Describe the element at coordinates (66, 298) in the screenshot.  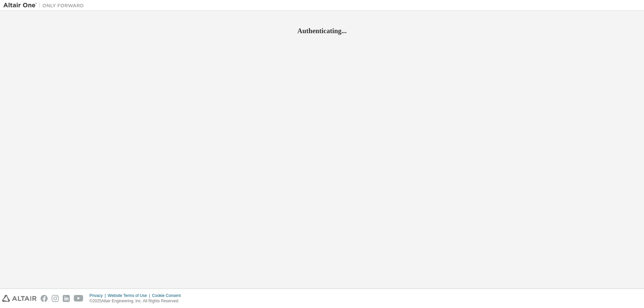
I see `img: linkedin.svg` at that location.